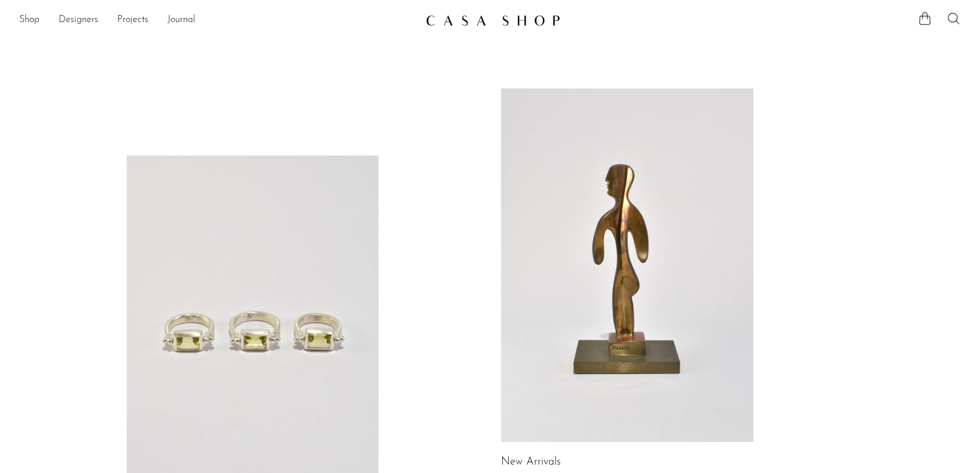 The height and width of the screenshot is (473, 980). I want to click on a: Designers, so click(78, 20).